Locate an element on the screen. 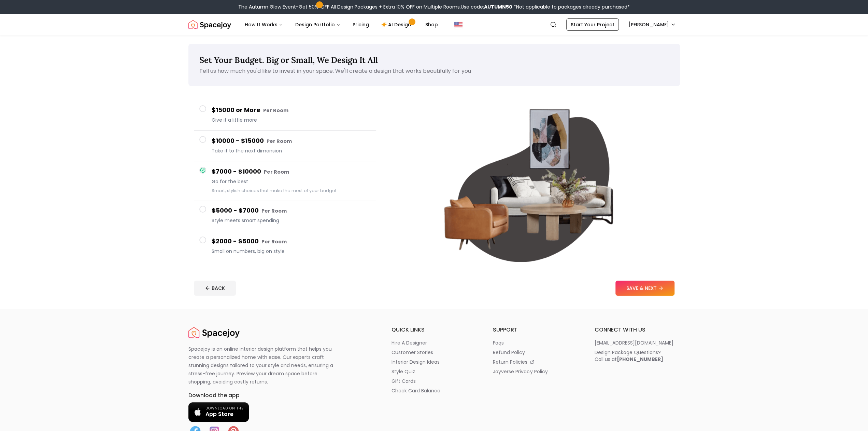 This screenshot has width=868, height=431. button: BACK is located at coordinates (215, 288).